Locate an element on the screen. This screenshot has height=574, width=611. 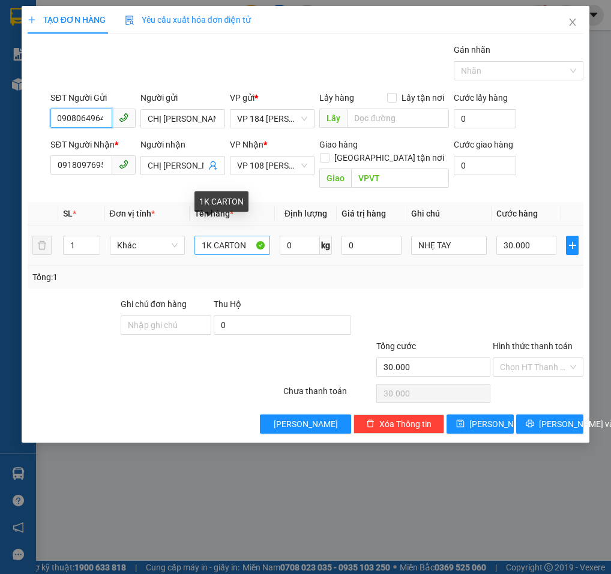
span: Giao hàng is located at coordinates (338, 145).